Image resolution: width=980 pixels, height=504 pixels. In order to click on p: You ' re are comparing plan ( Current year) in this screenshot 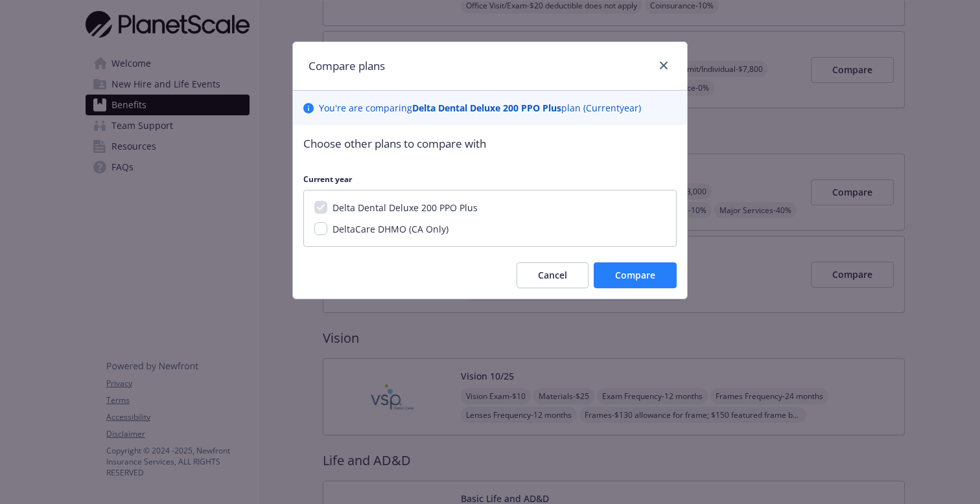, I will do `click(479, 108)`.